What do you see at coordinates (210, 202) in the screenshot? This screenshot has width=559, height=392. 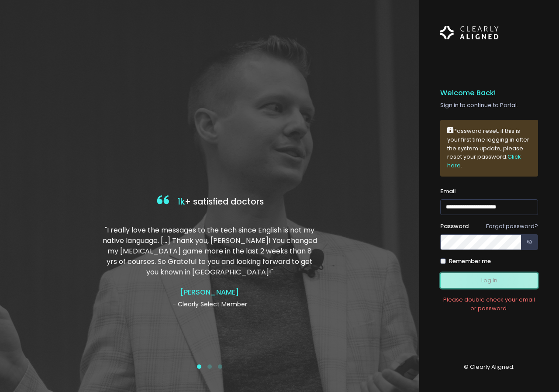 I see `h4: + satisfied doctors` at bounding box center [210, 202].